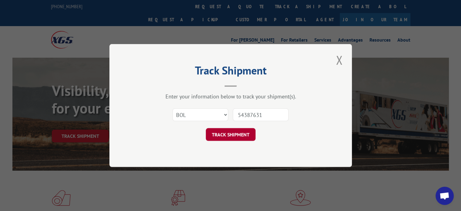  I want to click on button: Close modal, so click(339, 60).